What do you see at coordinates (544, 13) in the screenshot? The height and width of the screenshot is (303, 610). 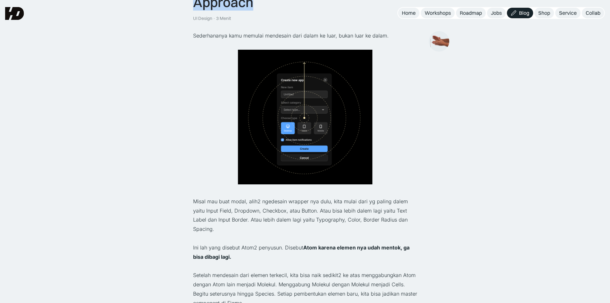 I see `a: Shop` at bounding box center [544, 13].